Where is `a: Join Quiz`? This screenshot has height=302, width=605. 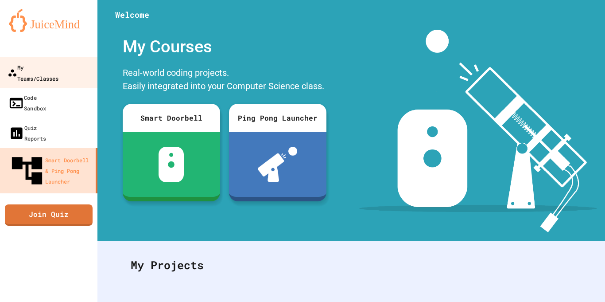
a: Join Quiz is located at coordinates (49, 215).